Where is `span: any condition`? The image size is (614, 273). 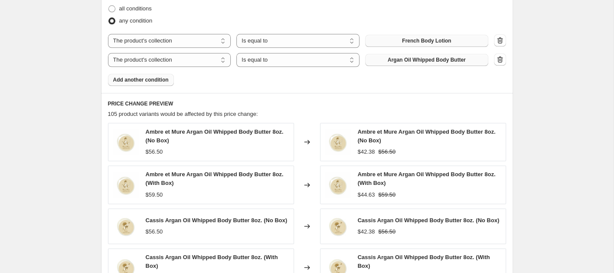 span: any condition is located at coordinates (136, 20).